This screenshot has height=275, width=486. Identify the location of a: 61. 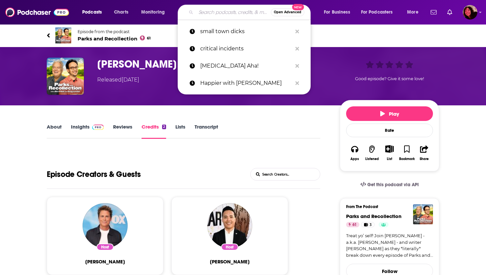
(353, 225).